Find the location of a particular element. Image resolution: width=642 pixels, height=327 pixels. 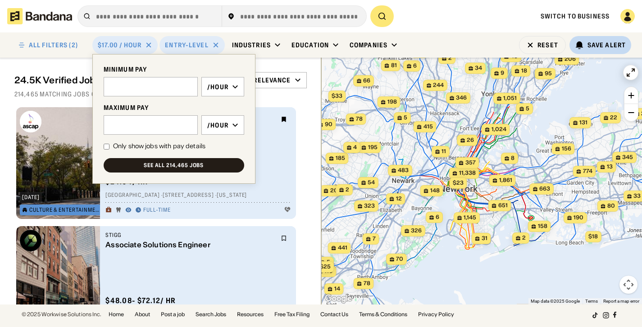

button: Map camera controls is located at coordinates (629, 285).